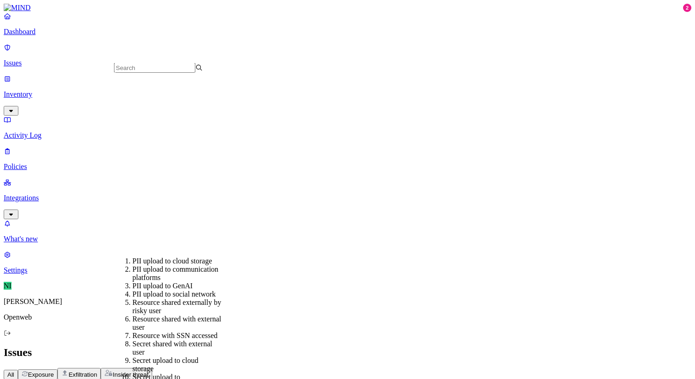 This screenshot has height=379, width=695. Describe the element at coordinates (177, 348) in the screenshot. I see `div: Secret shared with external user` at that location.